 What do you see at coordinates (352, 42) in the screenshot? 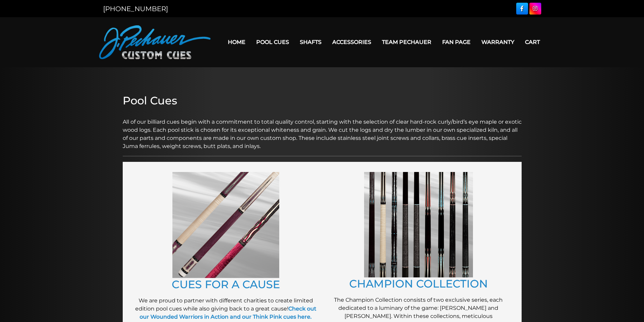
I see `a: Accessories` at bounding box center [352, 42].